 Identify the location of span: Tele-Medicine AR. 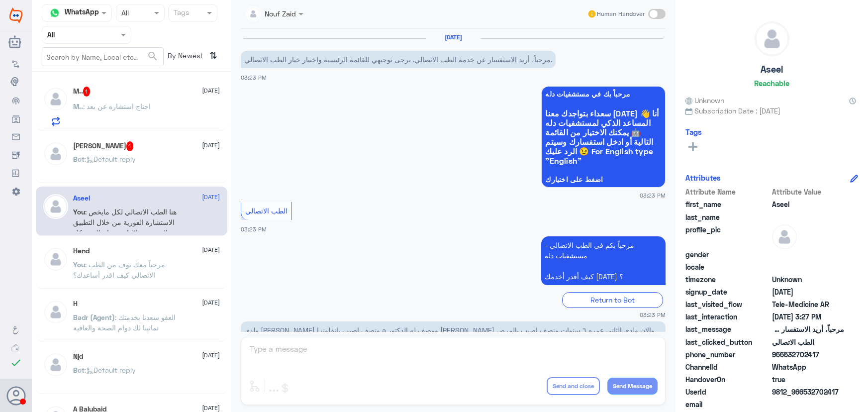
(808, 304).